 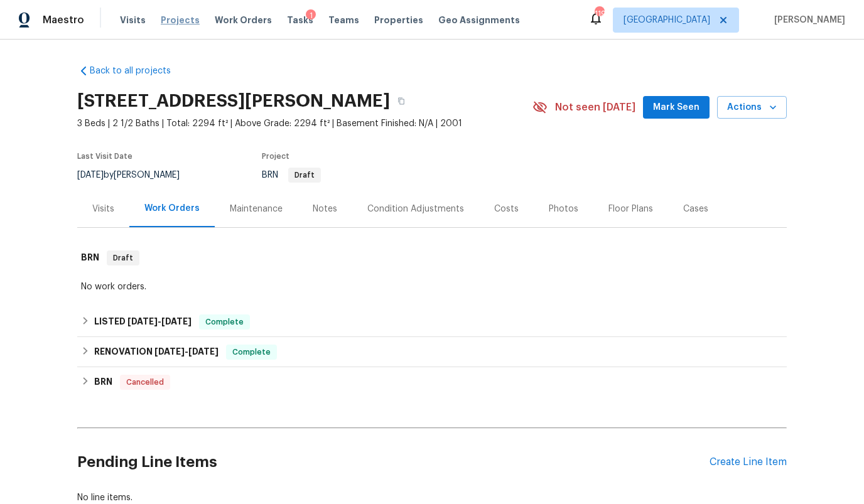 What do you see at coordinates (256, 209) in the screenshot?
I see `div: Maintenance` at bounding box center [256, 209].